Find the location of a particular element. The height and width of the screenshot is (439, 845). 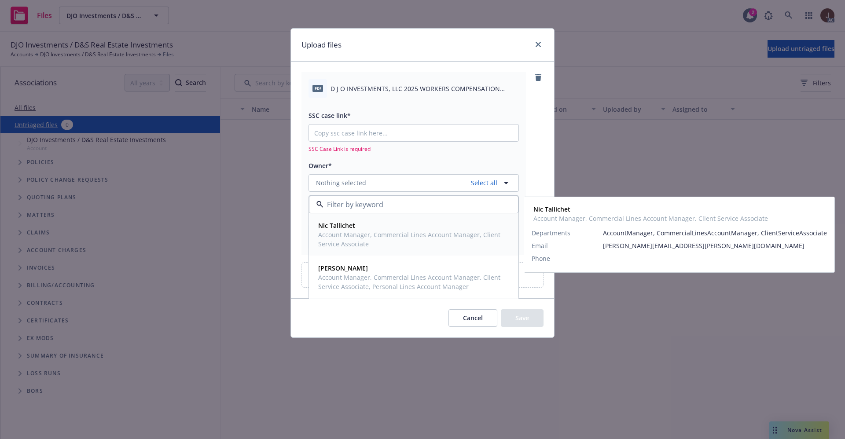

a: Select all is located at coordinates (482, 183).